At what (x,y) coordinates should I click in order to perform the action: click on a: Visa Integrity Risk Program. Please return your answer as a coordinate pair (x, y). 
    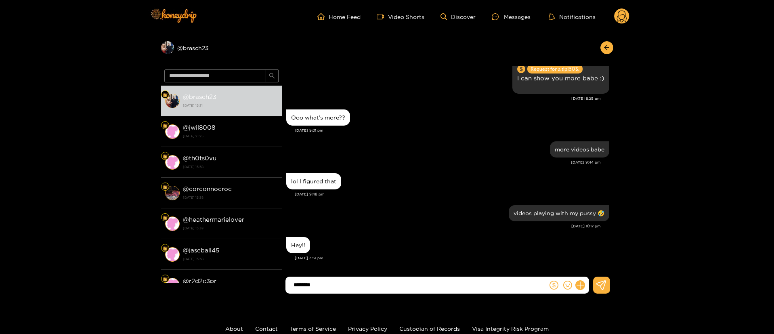
    Looking at the image, I should click on (510, 328).